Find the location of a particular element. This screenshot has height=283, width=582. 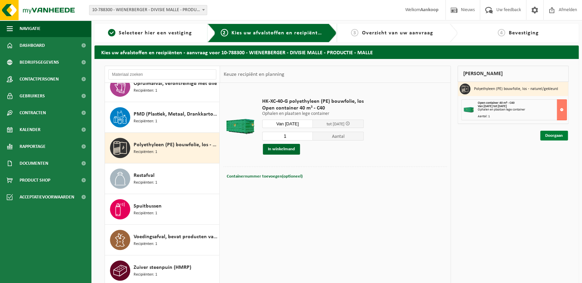

h2: Kies uw afvalstoffen en recipiënten - aanvraag voor 10-788300 - WIENERBERGER - DIVISIE MALLE - PR... is located at coordinates (336, 52).